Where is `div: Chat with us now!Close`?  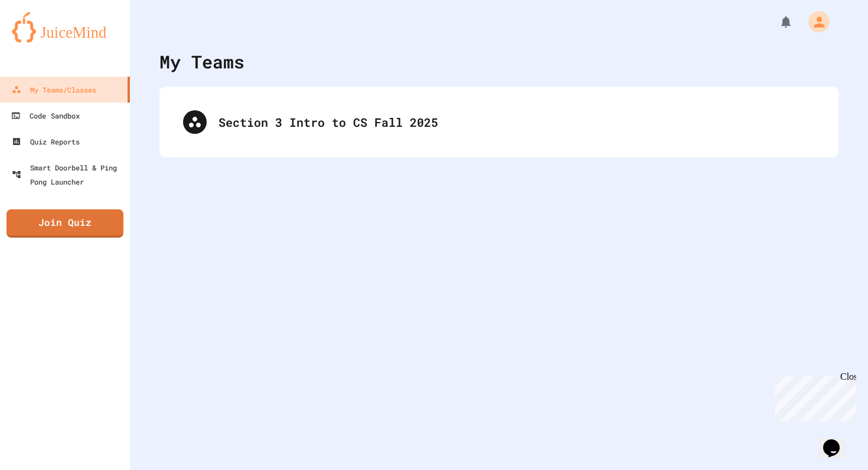
div: Chat with us now!Close is located at coordinates (43, 39).